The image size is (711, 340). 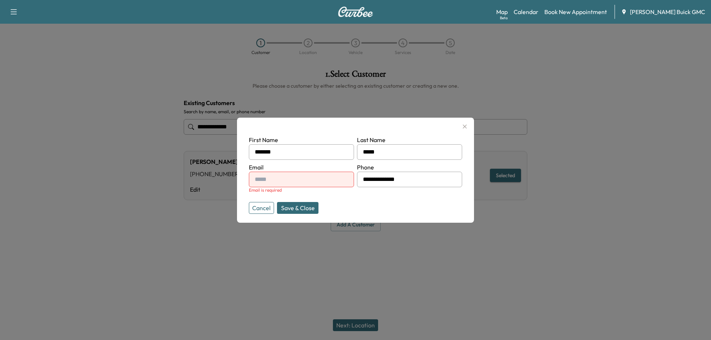 What do you see at coordinates (298, 208) in the screenshot?
I see `button: Save & Close` at bounding box center [298, 208].